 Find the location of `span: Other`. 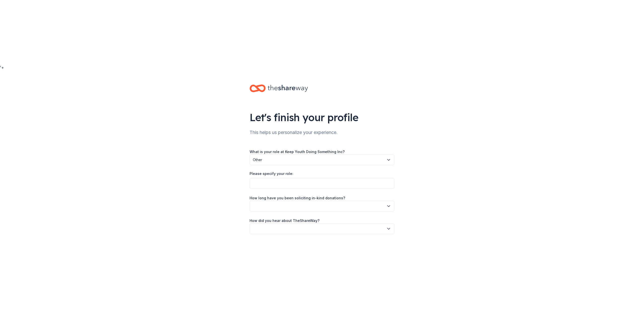

span: Other is located at coordinates (318, 160).